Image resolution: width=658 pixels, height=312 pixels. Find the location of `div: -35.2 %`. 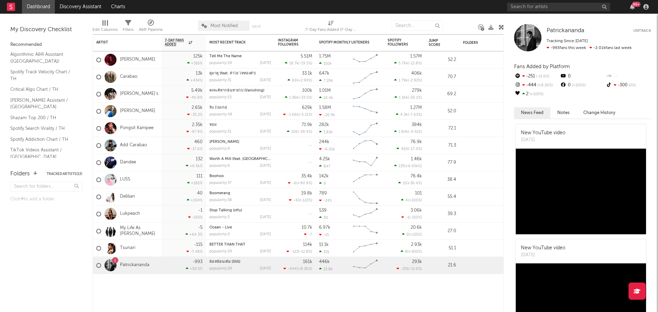

div: -35.2 % is located at coordinates (195, 114).